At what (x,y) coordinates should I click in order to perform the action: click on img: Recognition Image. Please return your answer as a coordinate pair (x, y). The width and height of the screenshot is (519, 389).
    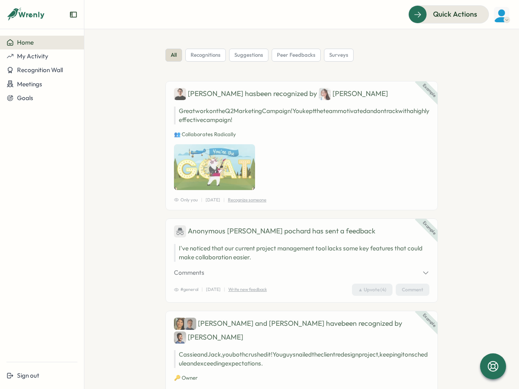
    Looking at the image, I should click on (215, 167).